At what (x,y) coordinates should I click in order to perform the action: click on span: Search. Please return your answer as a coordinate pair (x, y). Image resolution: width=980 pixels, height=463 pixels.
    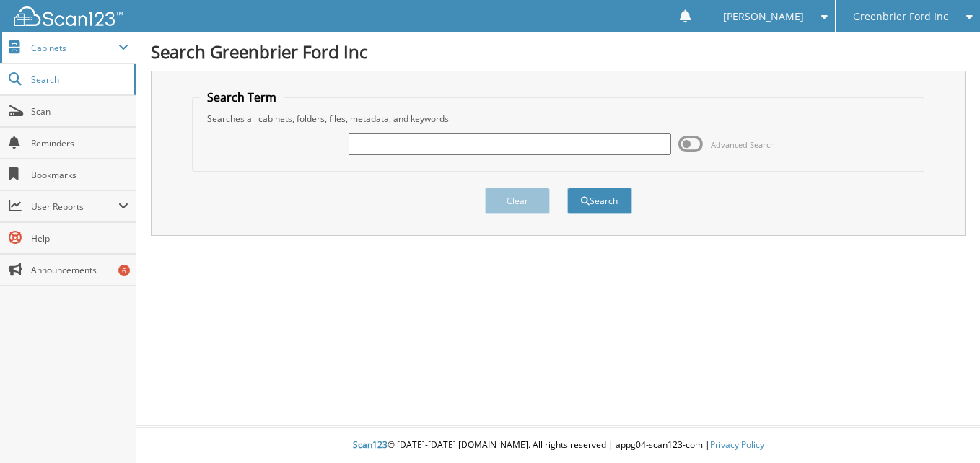
    Looking at the image, I should click on (78, 79).